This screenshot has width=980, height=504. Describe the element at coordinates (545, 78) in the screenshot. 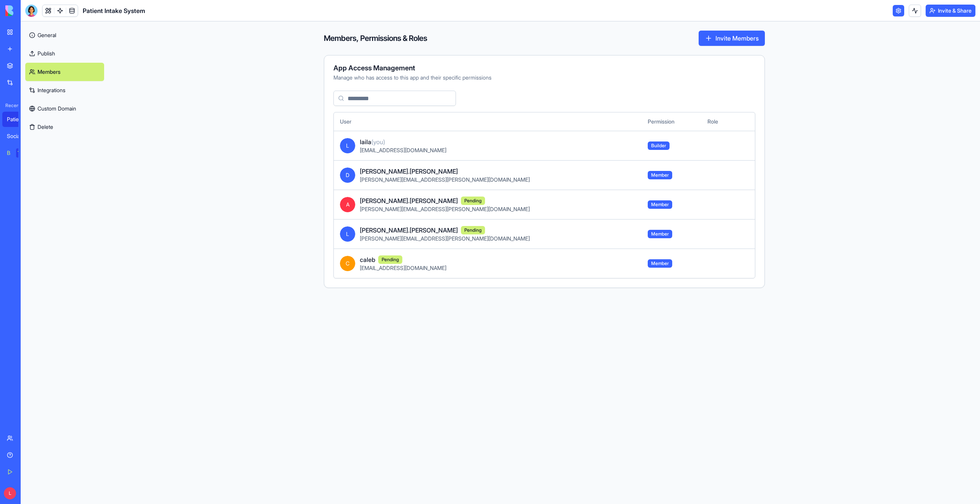

I see `div: Manage who has access to this app and their specific permissions` at that location.